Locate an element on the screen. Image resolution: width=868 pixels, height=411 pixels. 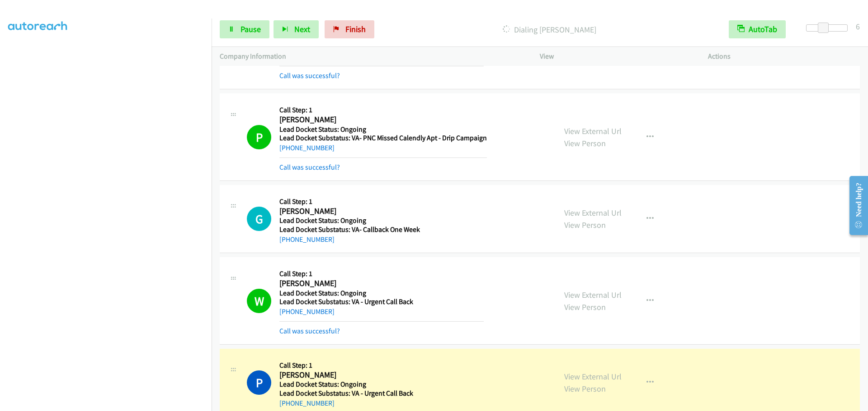
span: Finish is located at coordinates (355, 29).